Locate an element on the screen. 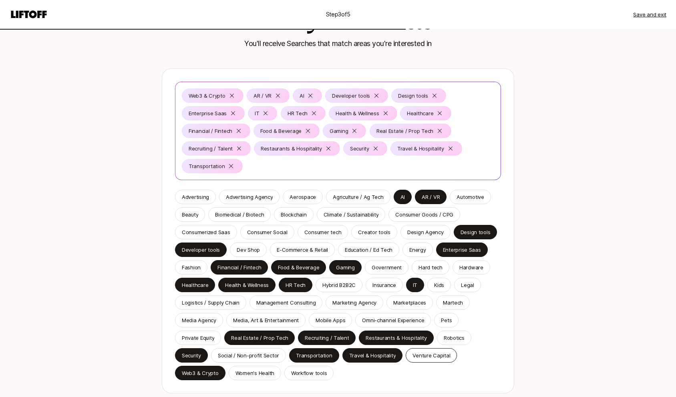 The image size is (676, 397). p: Government is located at coordinates (386, 267).